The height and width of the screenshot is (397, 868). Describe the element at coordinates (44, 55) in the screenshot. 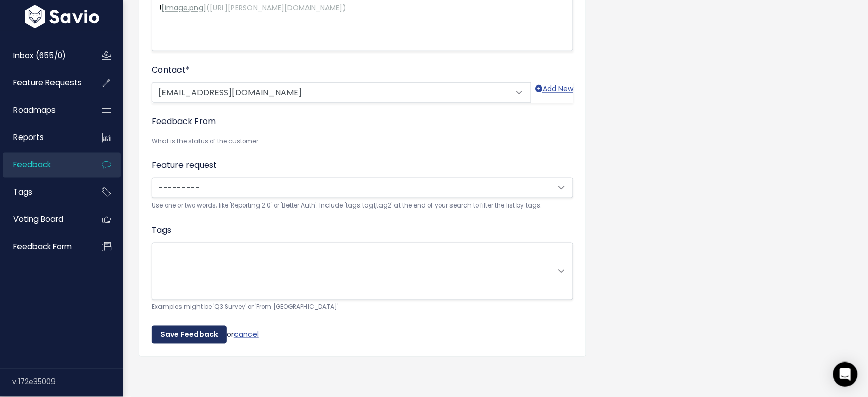

I see `a: Inbox (655/0)` at that location.